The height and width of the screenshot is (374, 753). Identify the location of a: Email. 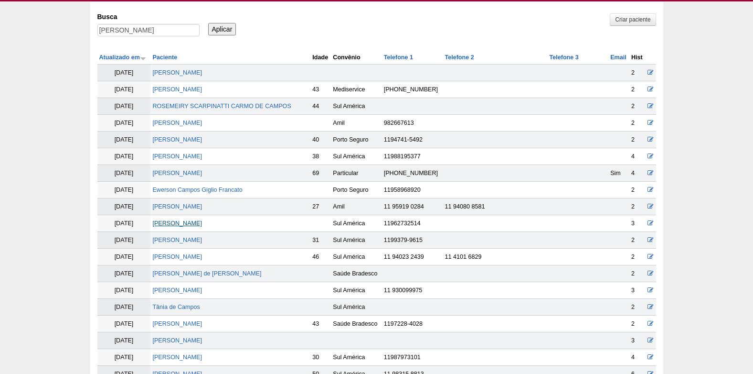
(619, 57).